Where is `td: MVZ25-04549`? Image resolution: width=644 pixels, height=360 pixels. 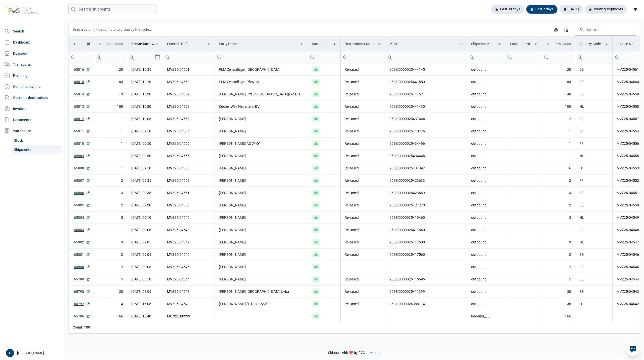 td: MVZ25-04549 is located at coordinates (189, 218).